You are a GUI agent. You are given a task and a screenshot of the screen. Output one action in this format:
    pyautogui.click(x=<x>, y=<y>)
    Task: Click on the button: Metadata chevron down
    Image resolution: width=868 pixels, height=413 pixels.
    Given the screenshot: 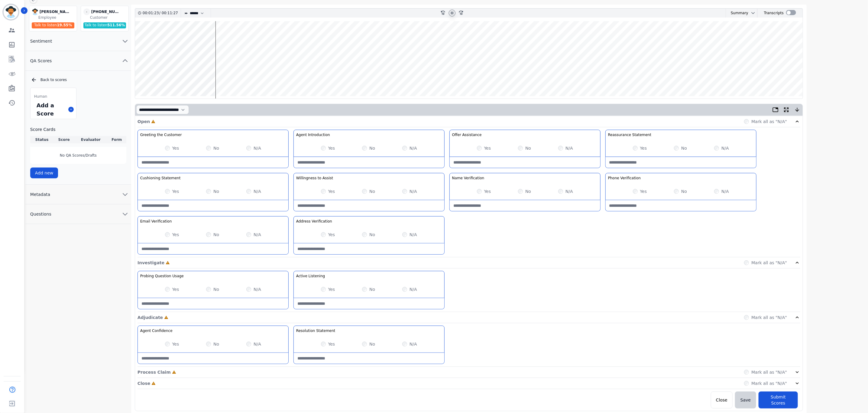 What is the action you would take?
    pyautogui.click(x=78, y=195)
    